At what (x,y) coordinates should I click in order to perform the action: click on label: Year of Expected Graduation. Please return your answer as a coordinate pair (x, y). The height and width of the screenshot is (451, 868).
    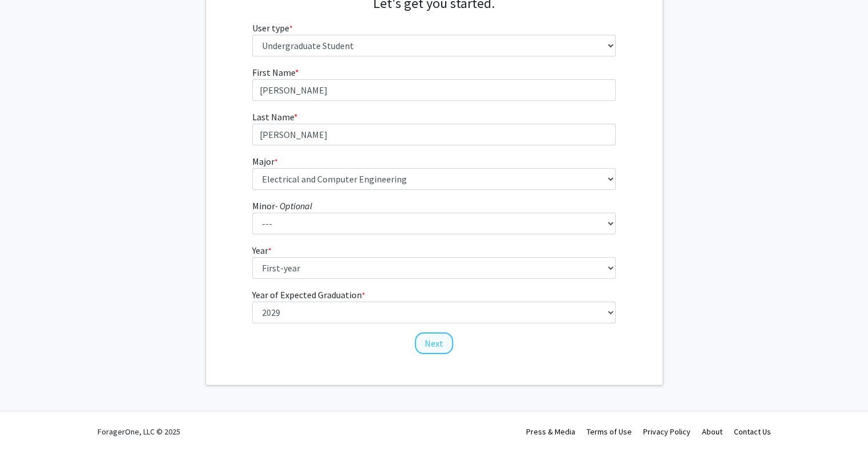
    Looking at the image, I should click on (309, 295).